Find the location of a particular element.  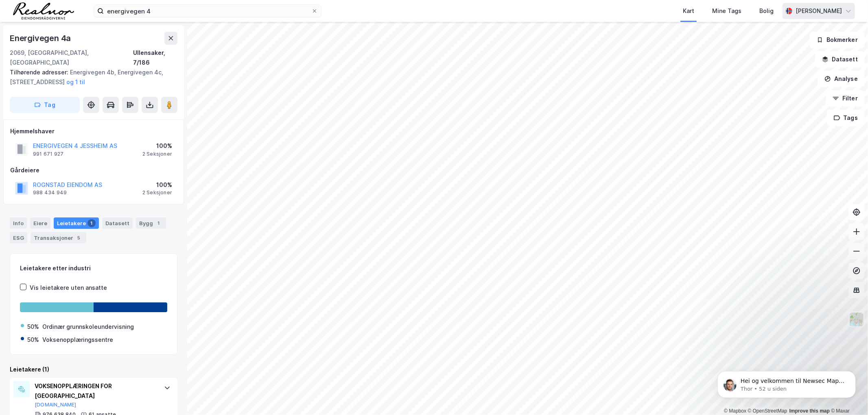

div: Kart is located at coordinates (688, 11).